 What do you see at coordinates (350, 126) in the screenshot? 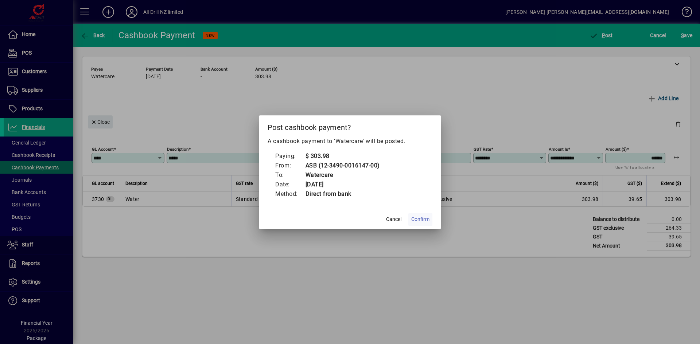
I see `h2: Post cashbook payment?` at bounding box center [350, 126].